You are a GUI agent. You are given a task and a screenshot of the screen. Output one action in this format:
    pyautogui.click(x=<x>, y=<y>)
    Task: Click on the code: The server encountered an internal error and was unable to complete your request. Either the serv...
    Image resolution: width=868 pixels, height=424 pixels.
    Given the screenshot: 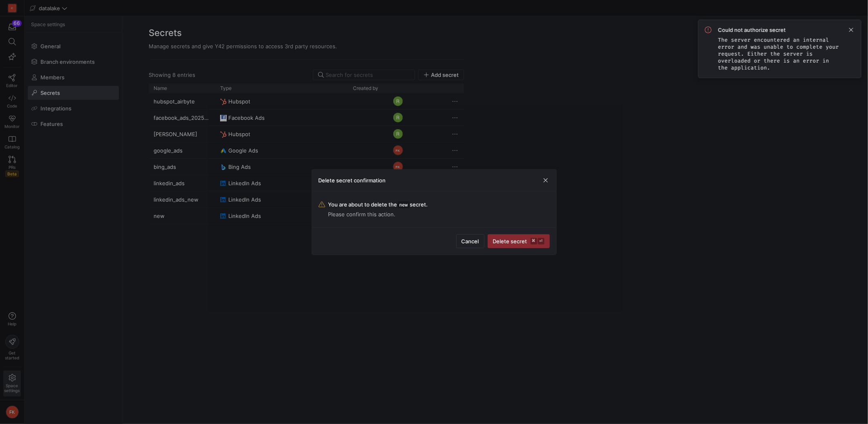 What is the action you would take?
    pyautogui.click(x=778, y=53)
    